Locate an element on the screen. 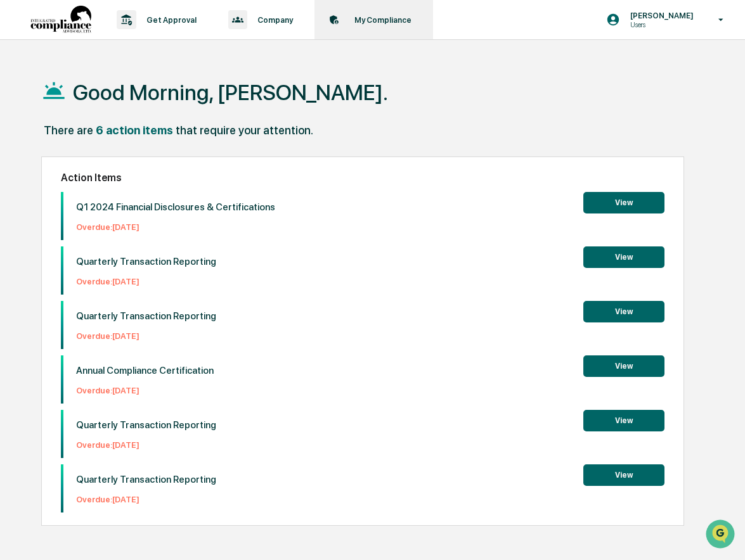  img: f2157a4c-a0d3-4daa-907e-bb6f0de503a5-1751232295721 is located at coordinates (16, 16).